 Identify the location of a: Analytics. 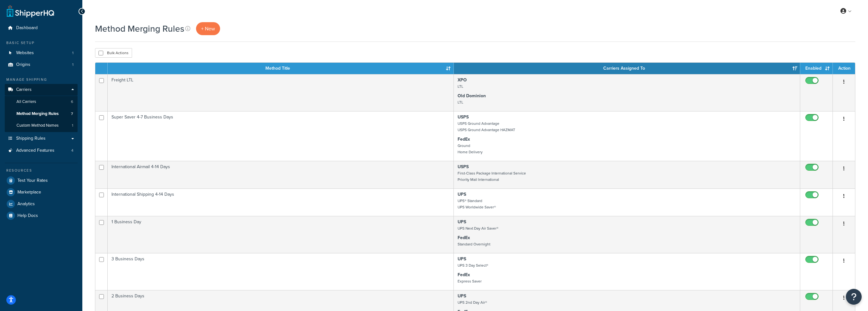
(41, 204).